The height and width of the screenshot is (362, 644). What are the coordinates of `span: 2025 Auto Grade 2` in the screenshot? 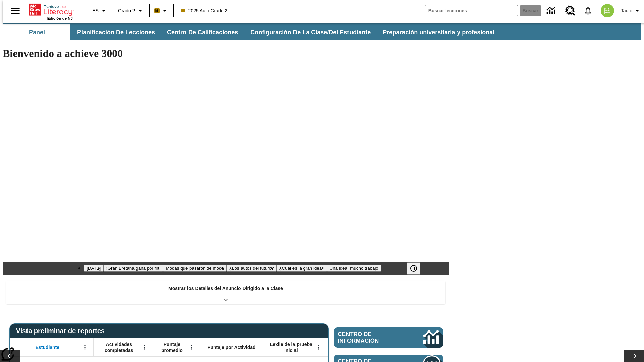 It's located at (205, 11).